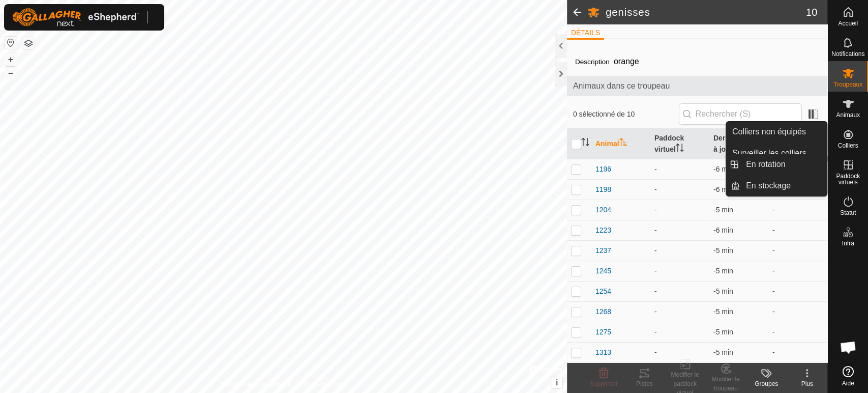  I want to click on li: Surveiller les colliers, so click(777, 153).